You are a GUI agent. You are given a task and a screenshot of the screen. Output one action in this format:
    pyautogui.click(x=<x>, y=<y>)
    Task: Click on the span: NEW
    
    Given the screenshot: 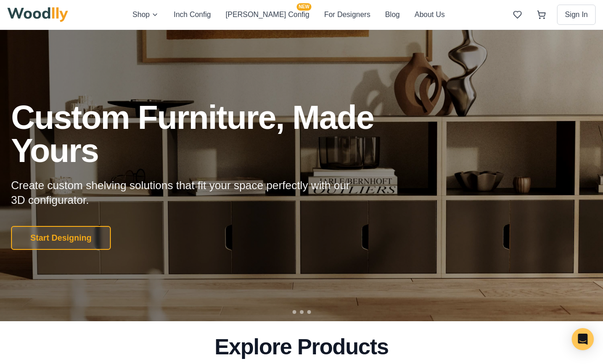 What is the action you would take?
    pyautogui.click(x=304, y=7)
    